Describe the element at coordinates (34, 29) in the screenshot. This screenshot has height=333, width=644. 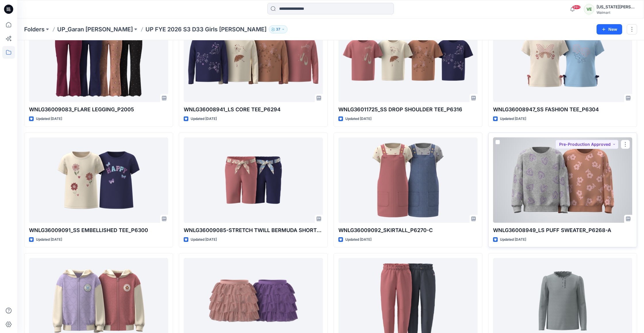
I see `p: Folders` at that location.